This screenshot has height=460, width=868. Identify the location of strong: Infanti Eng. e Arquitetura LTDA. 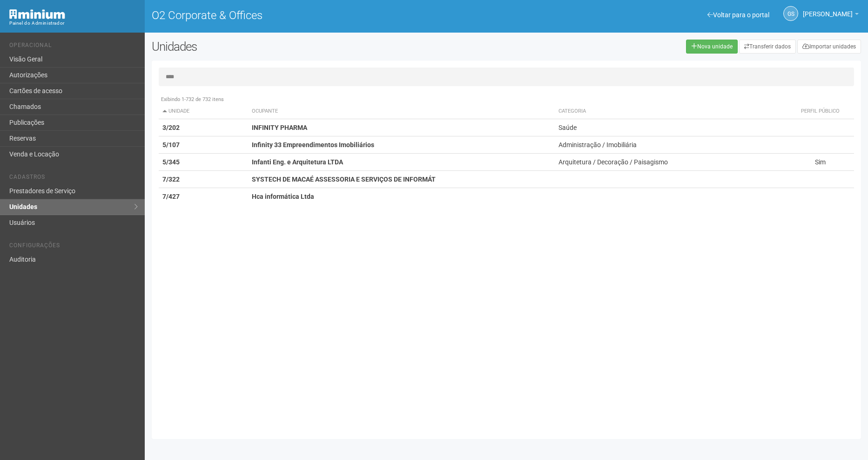
(297, 162).